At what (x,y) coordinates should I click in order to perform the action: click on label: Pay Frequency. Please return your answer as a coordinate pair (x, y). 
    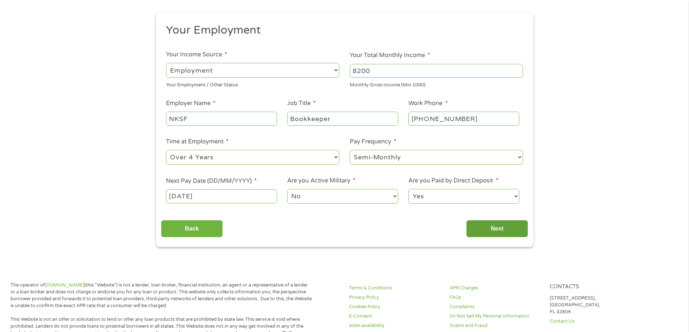
    Looking at the image, I should click on (373, 142).